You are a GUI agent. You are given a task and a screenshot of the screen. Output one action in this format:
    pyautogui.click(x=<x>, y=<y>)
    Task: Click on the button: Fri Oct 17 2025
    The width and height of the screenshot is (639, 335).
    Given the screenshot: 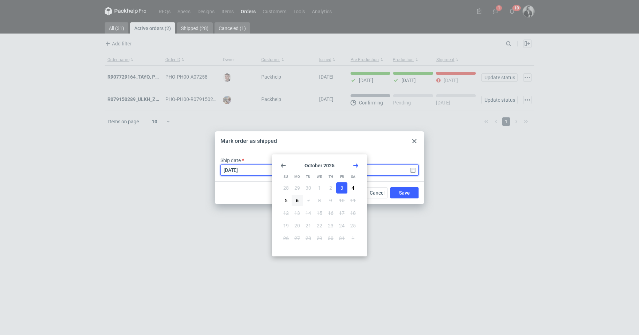 What is the action you would take?
    pyautogui.click(x=342, y=213)
    